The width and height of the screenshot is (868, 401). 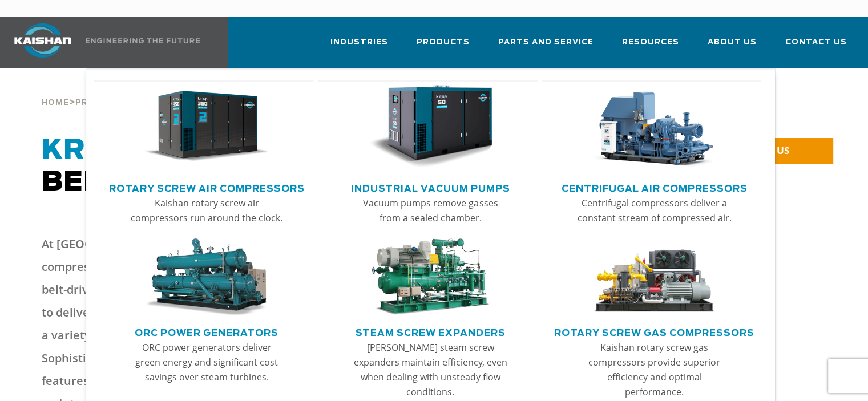 What do you see at coordinates (655, 370) in the screenshot?
I see `p: Kaishan rotary screw gas compressors provide superior efficiency and optimal performance.` at bounding box center [655, 370].